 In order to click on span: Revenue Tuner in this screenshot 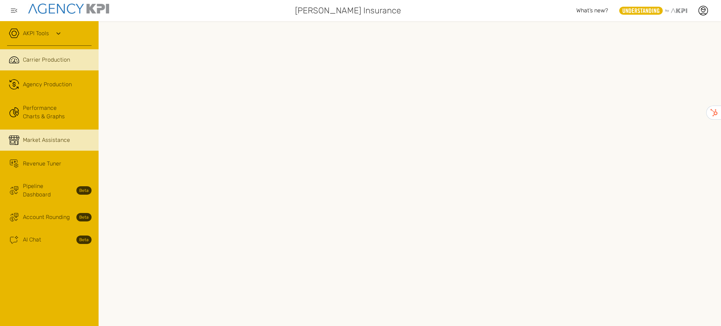, I will do `click(42, 164)`.